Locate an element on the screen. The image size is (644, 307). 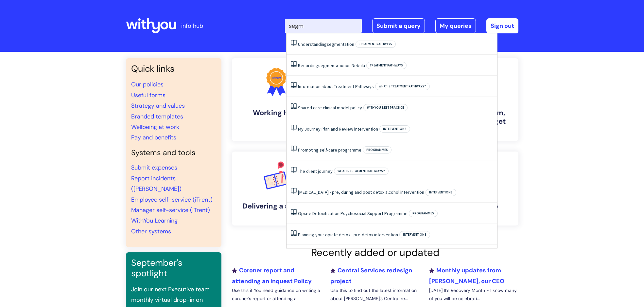
a: Employee self-service (iTrent) is located at coordinates (172, 199).